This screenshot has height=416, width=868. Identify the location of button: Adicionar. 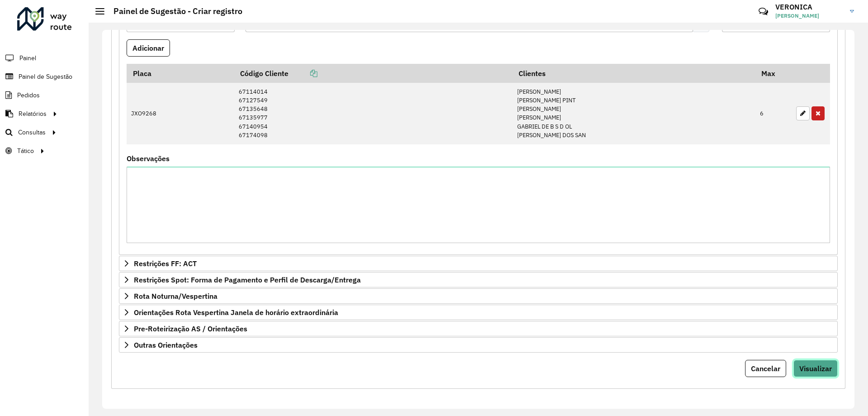
(148, 48).